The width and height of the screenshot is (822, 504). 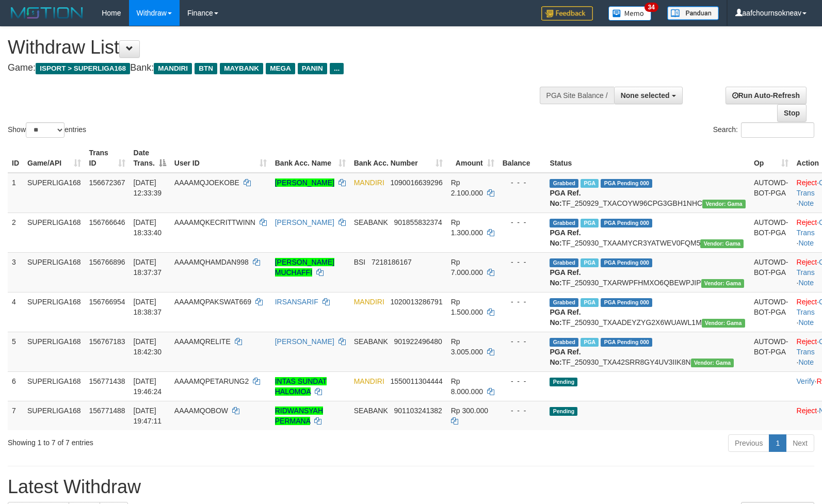 What do you see at coordinates (16, 272) in the screenshot?
I see `td: 3` at bounding box center [16, 272].